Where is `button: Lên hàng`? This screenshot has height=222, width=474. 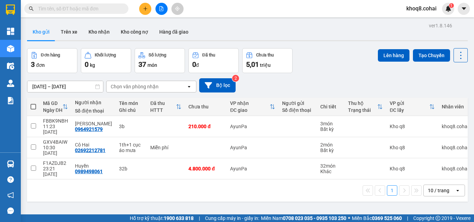
button: Lên hàng is located at coordinates (393, 55).